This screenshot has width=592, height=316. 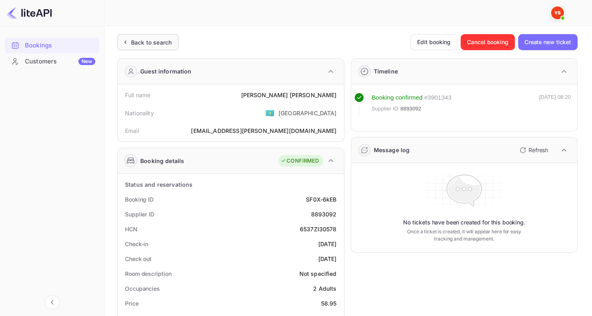 What do you see at coordinates (411, 109) in the screenshot?
I see `span: 8893092` at bounding box center [411, 109].